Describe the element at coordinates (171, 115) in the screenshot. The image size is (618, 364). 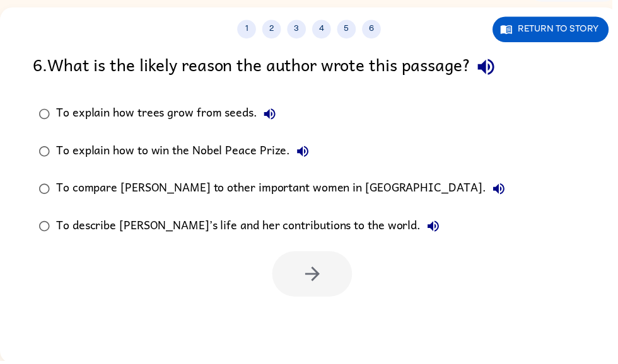
I see `div: To explain how trees grow from seeds.` at that location.